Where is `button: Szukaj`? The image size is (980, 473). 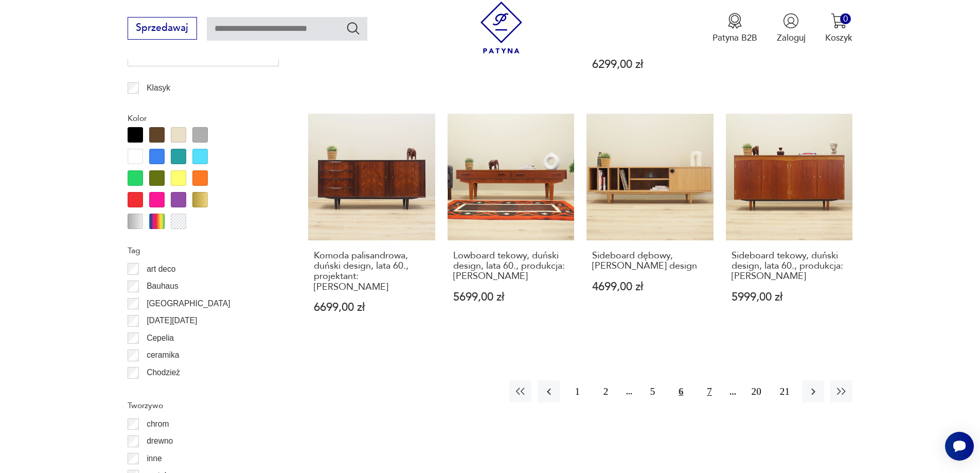 button: Szukaj is located at coordinates (353, 28).